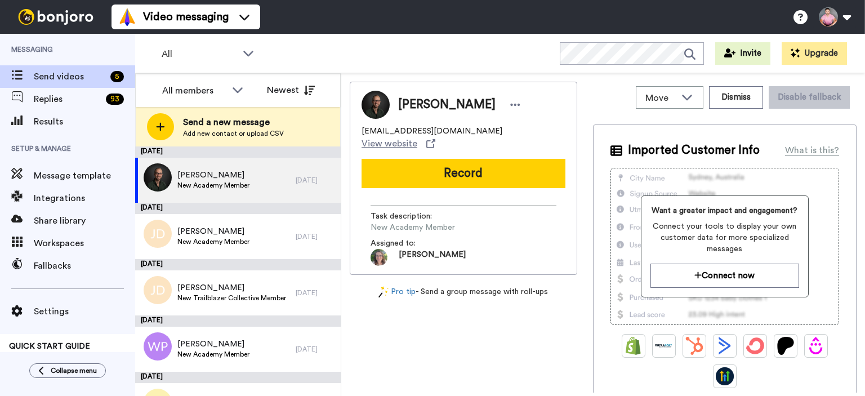  What do you see at coordinates (50, 346) in the screenshot?
I see `span: QUICK START GUIDE` at bounding box center [50, 346].